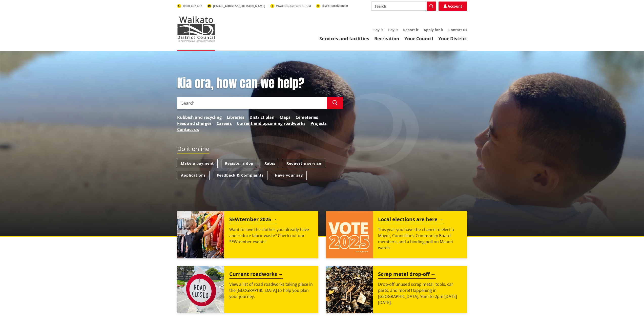  I want to click on a: Report it, so click(411, 30).